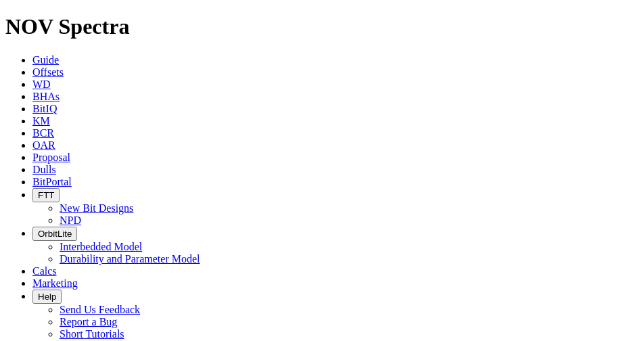  Describe the element at coordinates (46, 97) in the screenshot. I see `span: BHAs` at that location.